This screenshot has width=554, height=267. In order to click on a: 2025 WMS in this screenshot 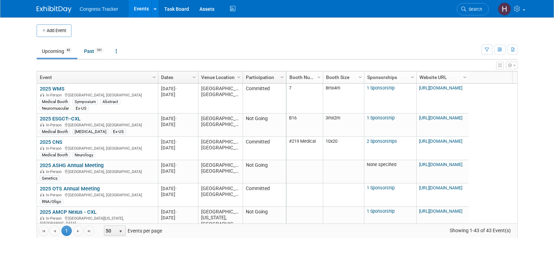, I will do `click(52, 89)`.